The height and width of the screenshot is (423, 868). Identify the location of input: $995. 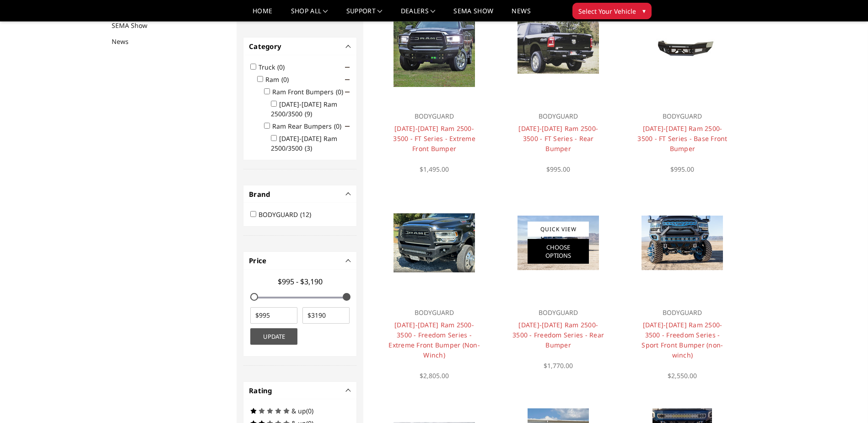
(274, 316).